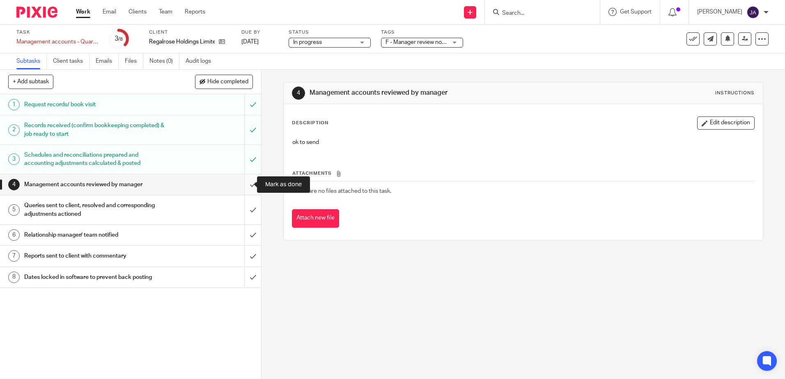 This screenshot has height=379, width=785. Describe the element at coordinates (37, 12) in the screenshot. I see `img: Pixie` at that location.